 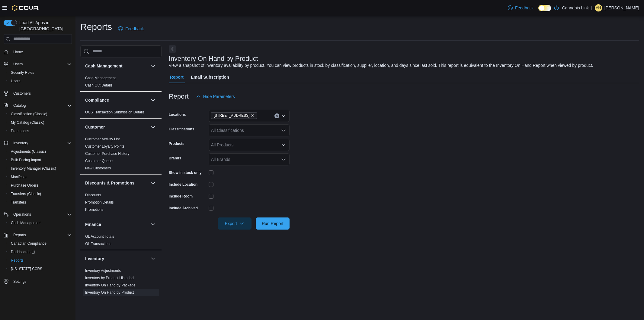 I want to click on span: Users, so click(x=18, y=64).